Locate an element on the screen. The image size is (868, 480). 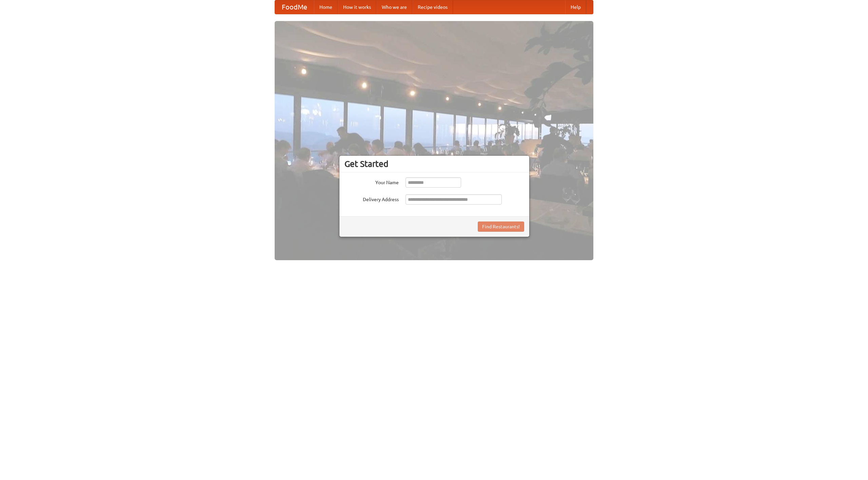
a: Who we are is located at coordinates (395, 7).